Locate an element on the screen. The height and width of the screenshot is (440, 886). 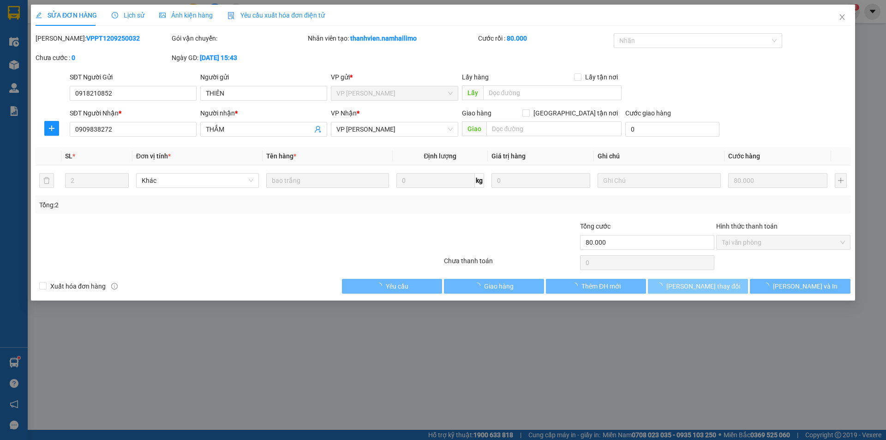
b: 0 is located at coordinates (73, 58).